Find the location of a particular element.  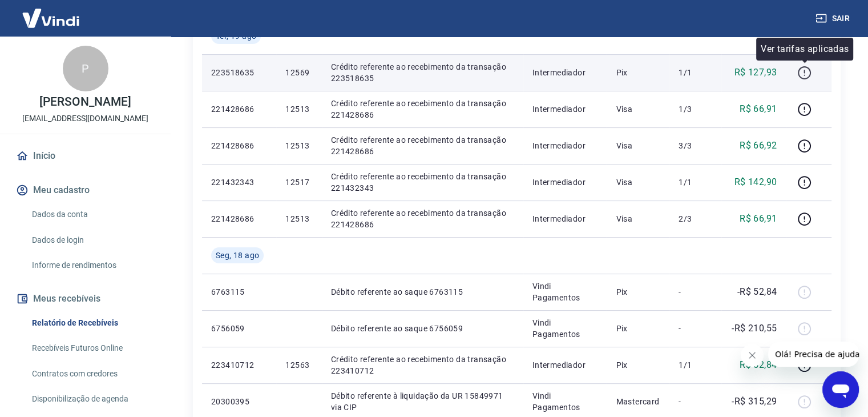

a: Contratos com credores is located at coordinates (92, 373).